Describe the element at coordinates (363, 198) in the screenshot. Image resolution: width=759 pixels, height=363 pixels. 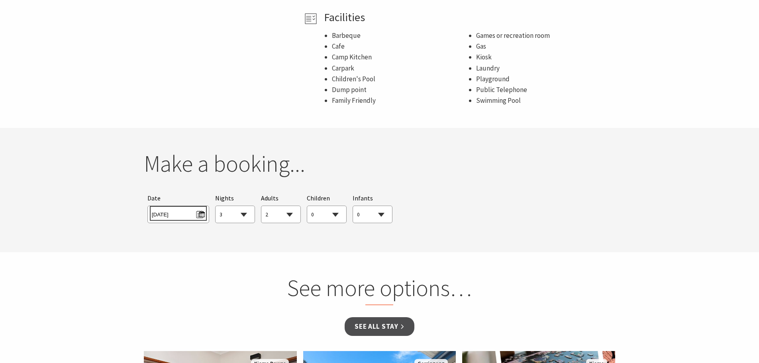
I see `span: Infants` at that location.